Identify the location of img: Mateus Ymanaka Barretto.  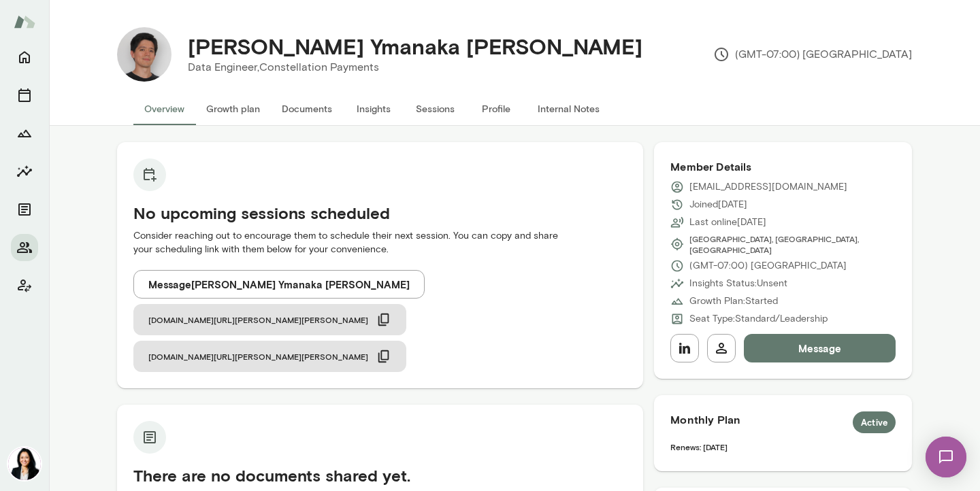
(144, 55).